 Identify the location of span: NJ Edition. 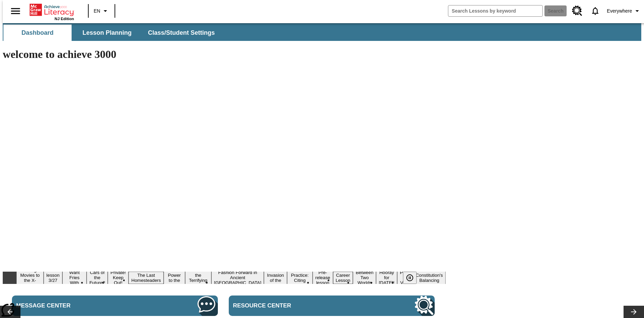
(64, 19).